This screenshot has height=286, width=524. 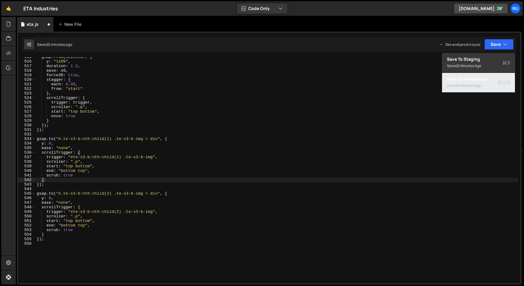 I want to click on div: 538, so click(x=27, y=161).